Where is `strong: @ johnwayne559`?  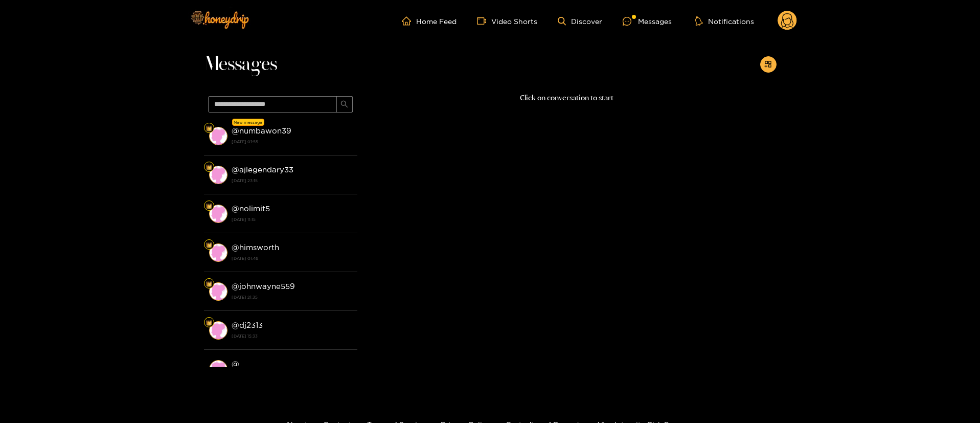
strong: @ johnwayne559 is located at coordinates (263, 286).